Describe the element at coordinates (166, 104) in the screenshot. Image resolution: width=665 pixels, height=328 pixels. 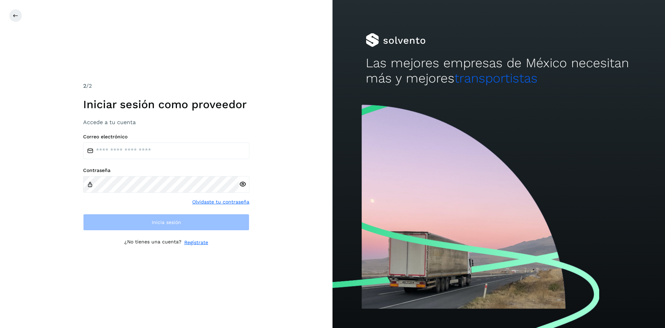
I see `h1: Iniciar sesión como proveedor` at that location.